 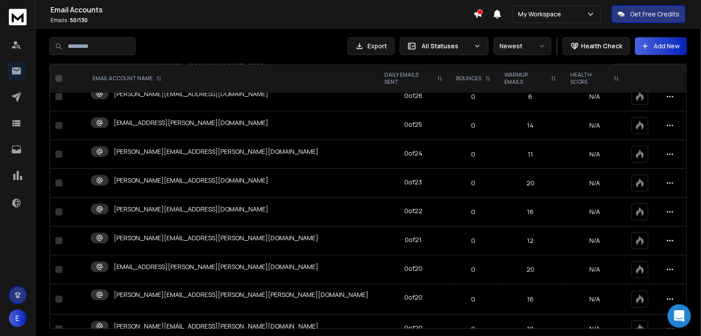 I want to click on p: Get Free Credits, so click(x=655, y=14).